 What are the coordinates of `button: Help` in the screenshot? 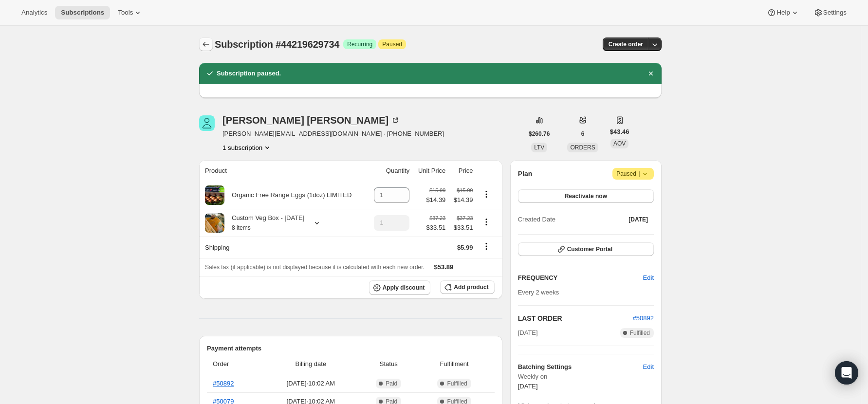 It's located at (783, 13).